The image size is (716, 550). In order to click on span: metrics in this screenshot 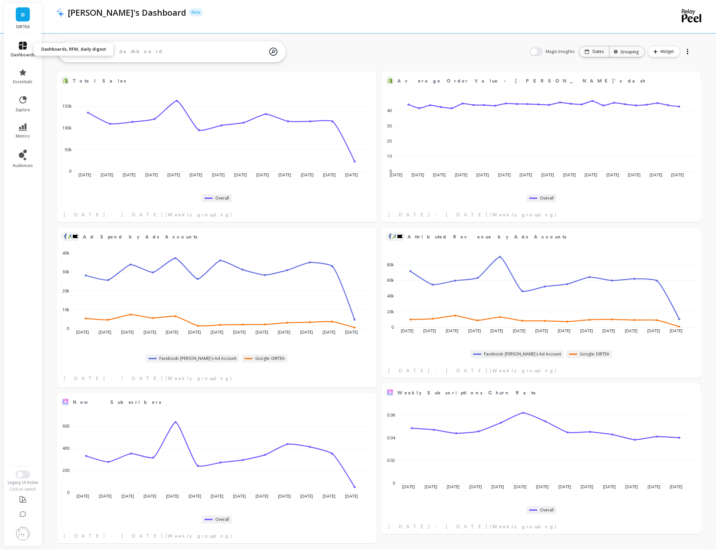, I will do `click(23, 136)`.